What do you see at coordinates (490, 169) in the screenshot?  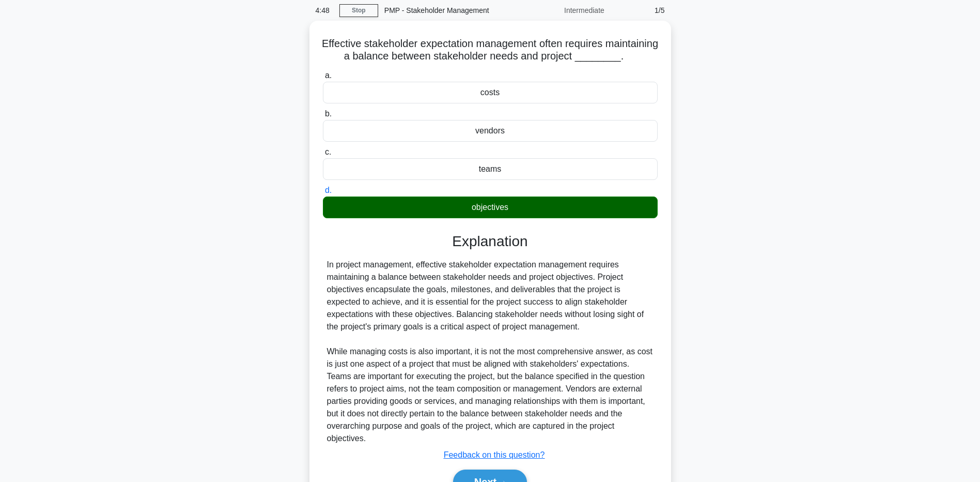 I see `div: teams` at bounding box center [490, 169].